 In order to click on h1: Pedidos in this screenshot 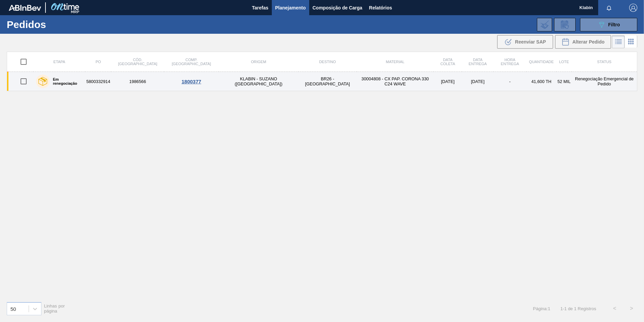, I will do `click(57, 24)`.